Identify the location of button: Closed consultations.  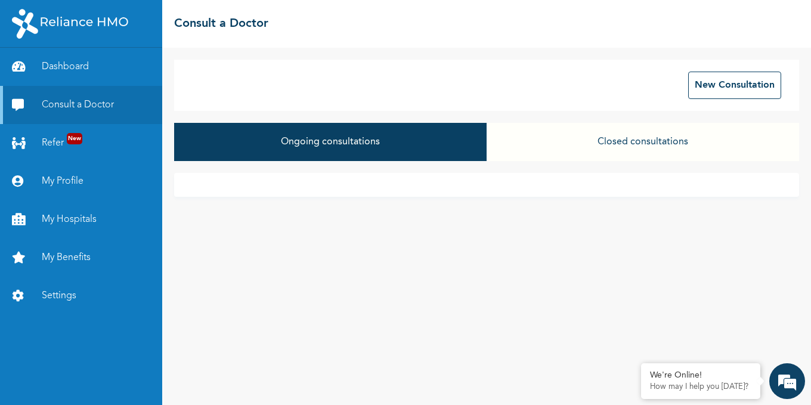
(643, 142).